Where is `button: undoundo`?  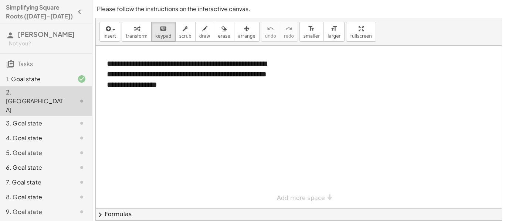
button: undoundo is located at coordinates (271, 32).